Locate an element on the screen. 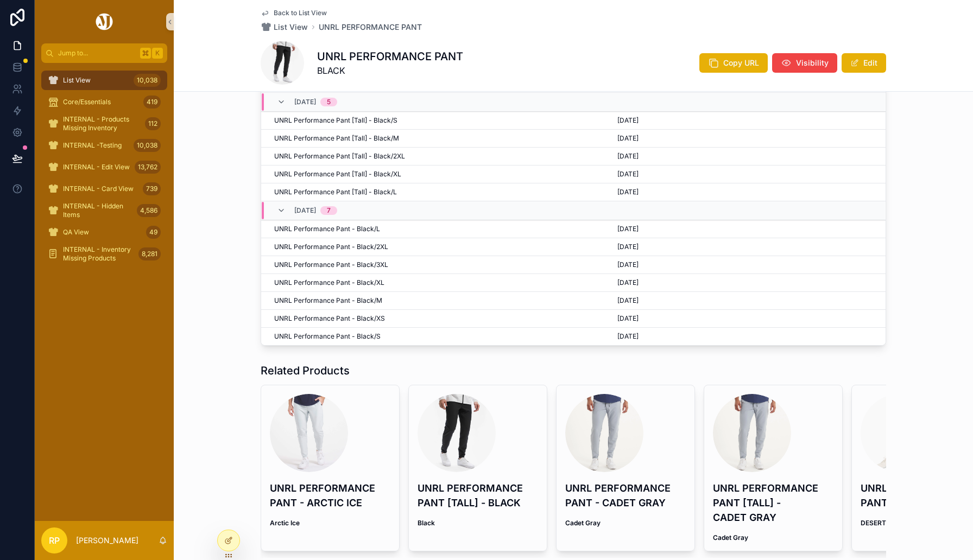 Image resolution: width=973 pixels, height=560 pixels. a: Core/Essentials419 is located at coordinates (104, 102).